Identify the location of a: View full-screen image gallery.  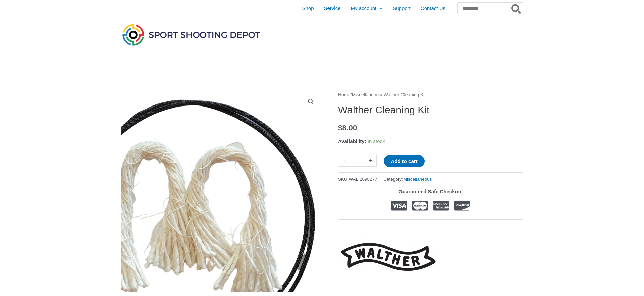
(311, 102).